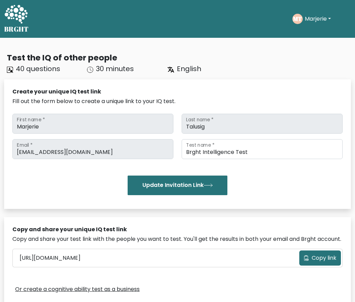 The image size is (355, 302). I want to click on div: Test the IQ of other people, so click(179, 57).